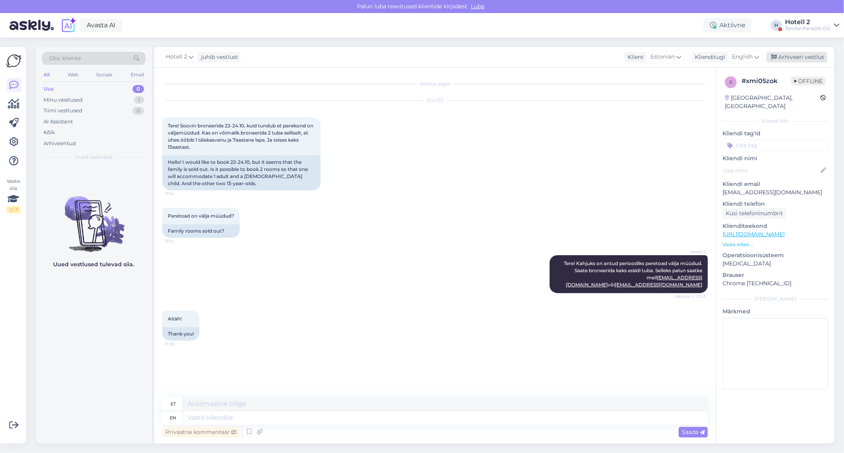  Describe the element at coordinates (808, 81) in the screenshot. I see `span: Offline` at that location.